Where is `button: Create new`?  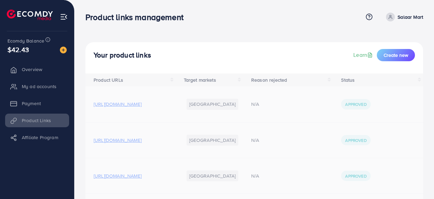
button: Create new is located at coordinates (396, 55).